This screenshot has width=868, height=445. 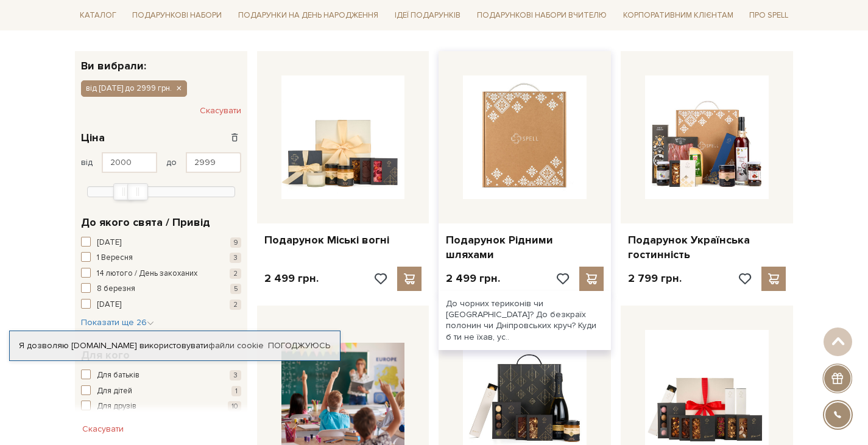 What do you see at coordinates (161, 289) in the screenshot?
I see `button: 8 березня 5` at bounding box center [161, 289].